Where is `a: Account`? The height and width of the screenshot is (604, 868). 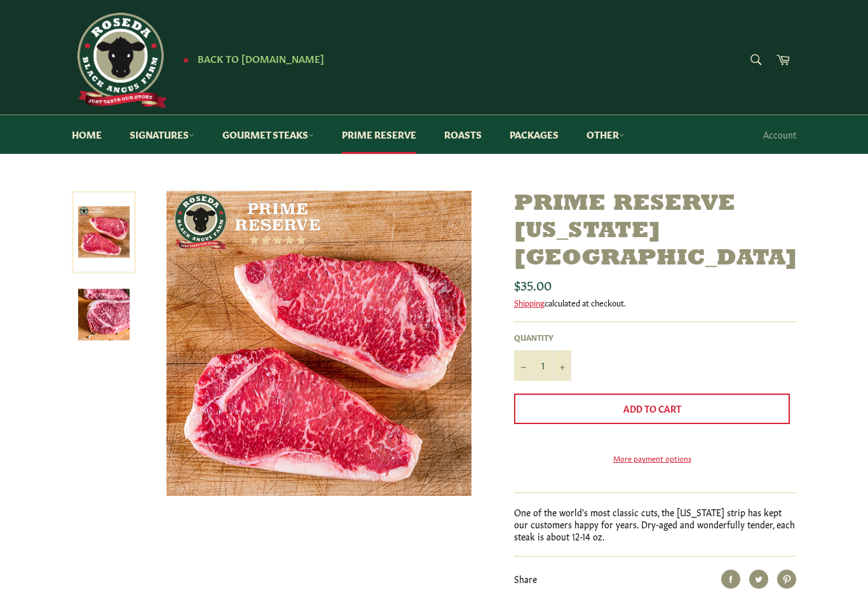 a: Account is located at coordinates (780, 134).